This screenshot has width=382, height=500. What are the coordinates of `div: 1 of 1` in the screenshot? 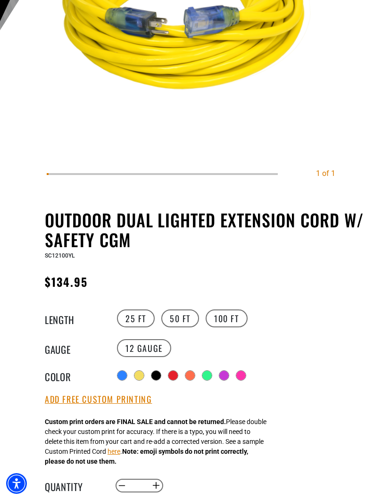 It's located at (325, 173).